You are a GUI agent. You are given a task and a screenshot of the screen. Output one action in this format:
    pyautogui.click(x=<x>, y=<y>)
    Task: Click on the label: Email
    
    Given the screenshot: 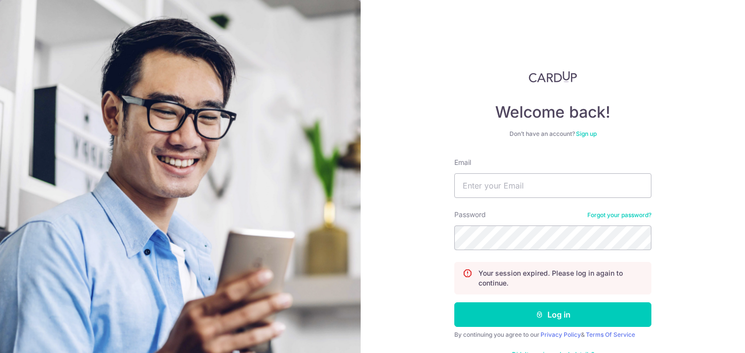 What is the action you would take?
    pyautogui.click(x=463, y=163)
    